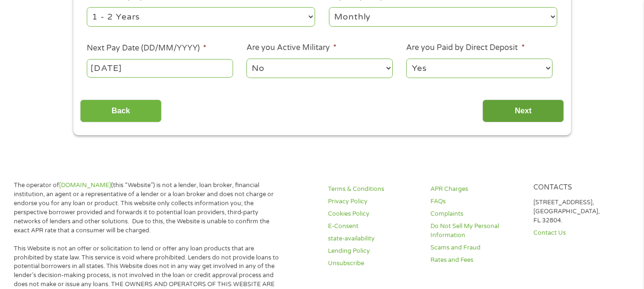 This screenshot has height=289, width=644. Describe the element at coordinates (373, 214) in the screenshot. I see `a: Cookies Policy` at that location.